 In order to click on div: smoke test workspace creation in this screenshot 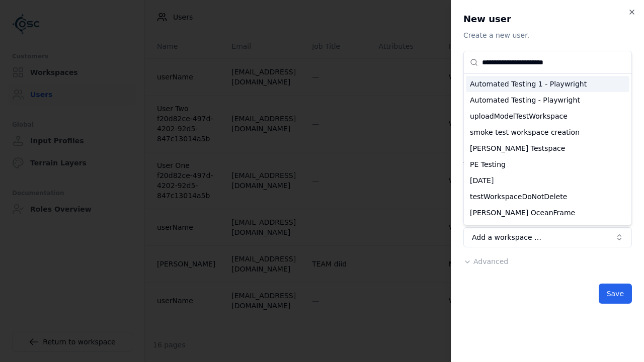, I will do `click(548, 132)`.